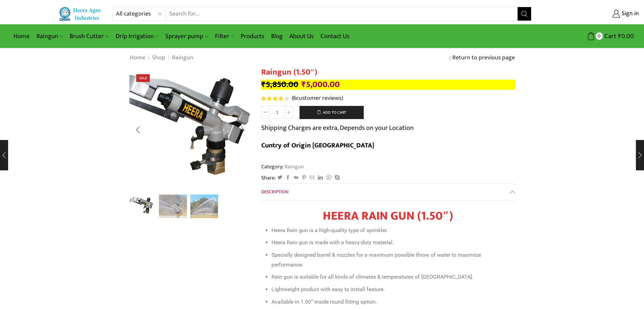 The width and height of the screenshot is (644, 310). I want to click on li: Available in 1.50” inside round fitting option., so click(391, 302).